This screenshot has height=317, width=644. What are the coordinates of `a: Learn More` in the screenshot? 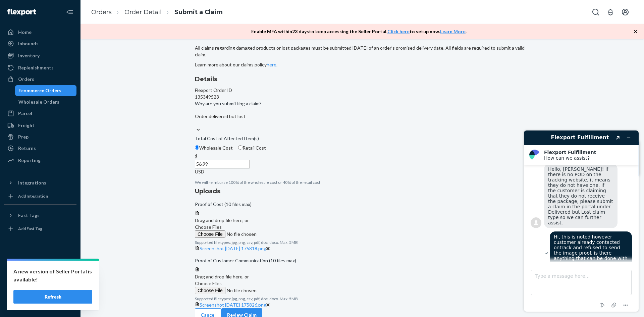 It's located at (453, 31).